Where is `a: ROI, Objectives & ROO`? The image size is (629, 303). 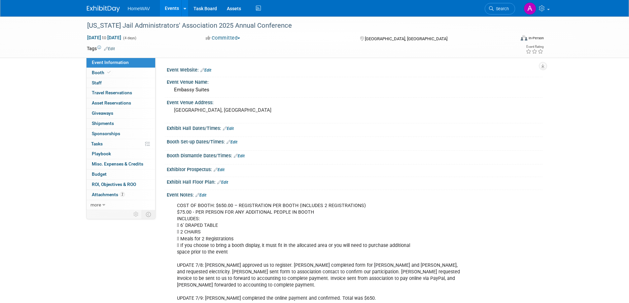 a: ROI, Objectives & ROO is located at coordinates (121, 185).